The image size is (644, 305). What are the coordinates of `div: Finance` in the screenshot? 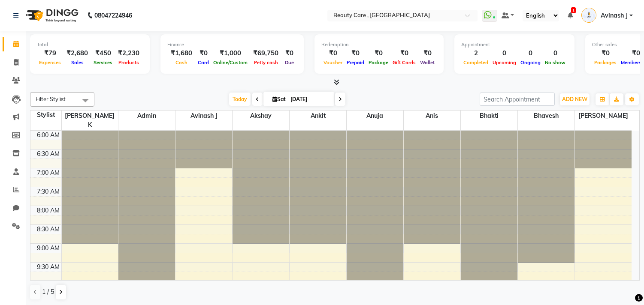 It's located at (232, 45).